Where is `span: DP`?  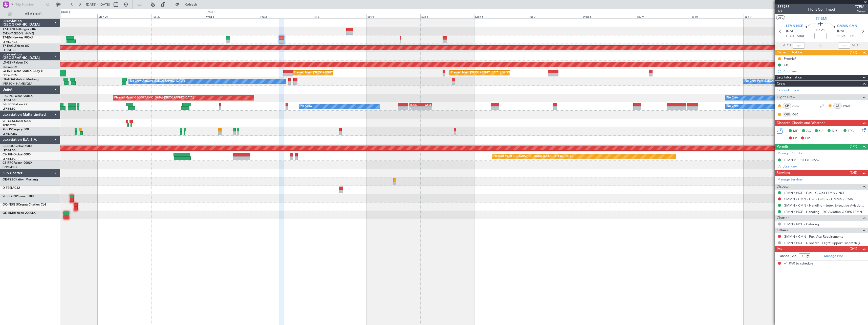 span: DP is located at coordinates (808, 139).